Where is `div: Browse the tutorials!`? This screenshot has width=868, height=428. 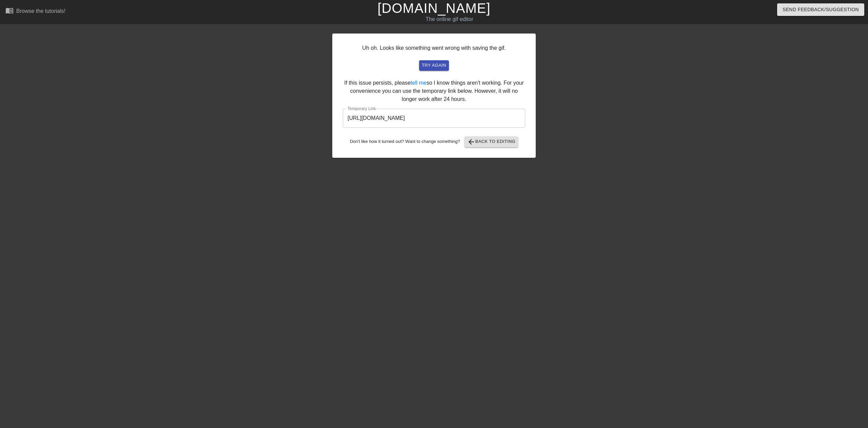
div: Browse the tutorials! is located at coordinates (41, 11).